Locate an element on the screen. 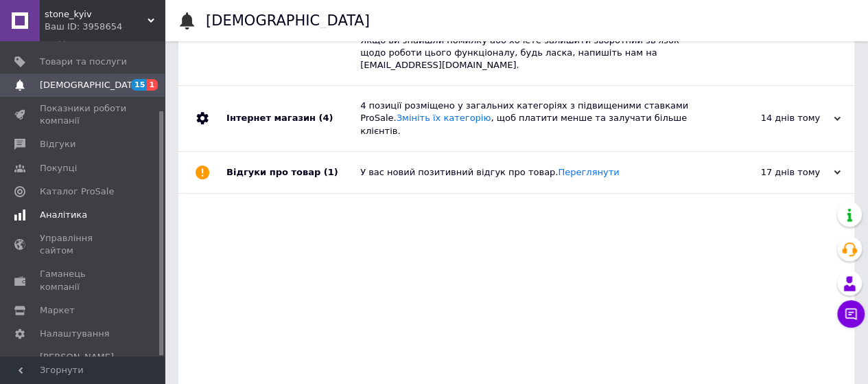  span: Налаштування is located at coordinates (75, 333).